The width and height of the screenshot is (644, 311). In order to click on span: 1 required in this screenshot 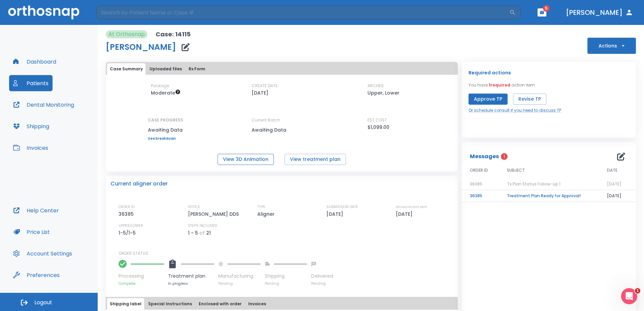, I will do `click(499, 85)`.